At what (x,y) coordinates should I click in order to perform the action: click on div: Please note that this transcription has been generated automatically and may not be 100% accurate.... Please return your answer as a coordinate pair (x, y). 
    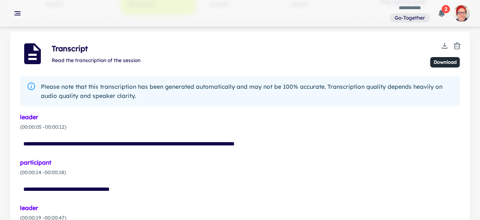
    Looking at the image, I should click on (247, 91).